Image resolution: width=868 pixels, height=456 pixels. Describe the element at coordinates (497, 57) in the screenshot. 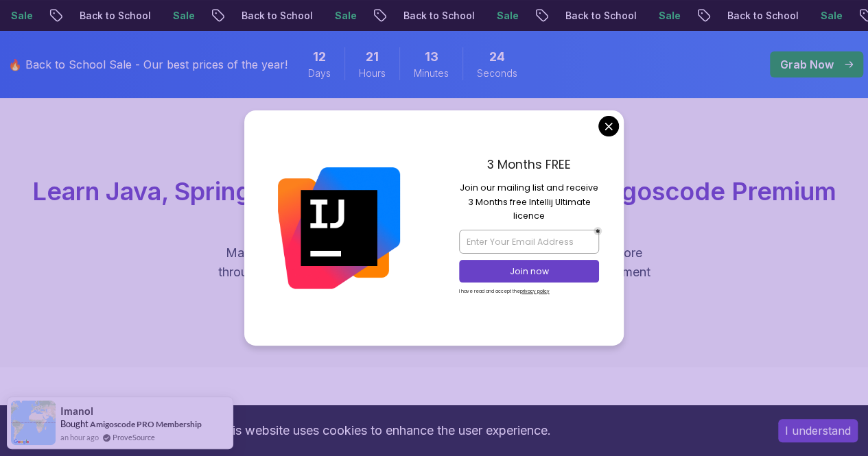

I see `span: 24 Seconds` at that location.